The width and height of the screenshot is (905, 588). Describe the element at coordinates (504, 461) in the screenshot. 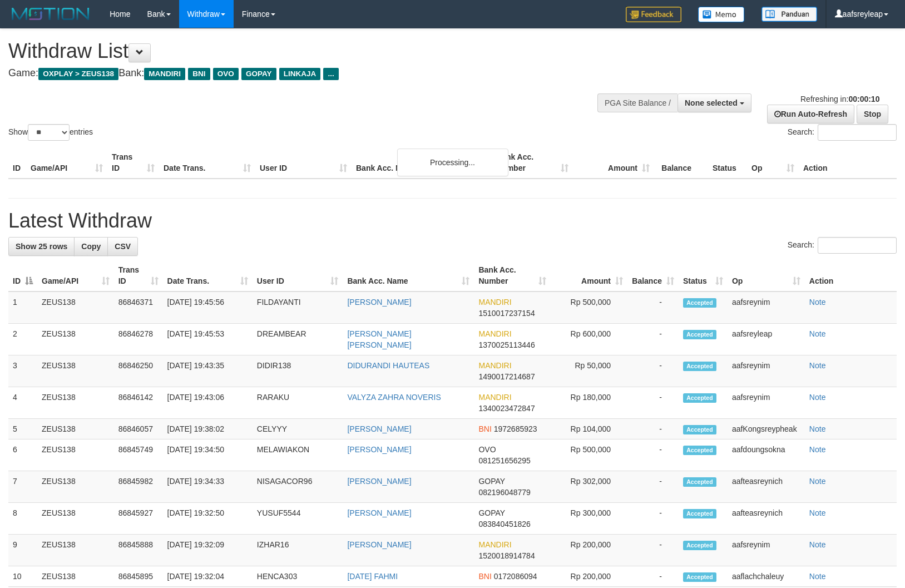

I see `span: Copy 081251656295 to clipboard` at that location.